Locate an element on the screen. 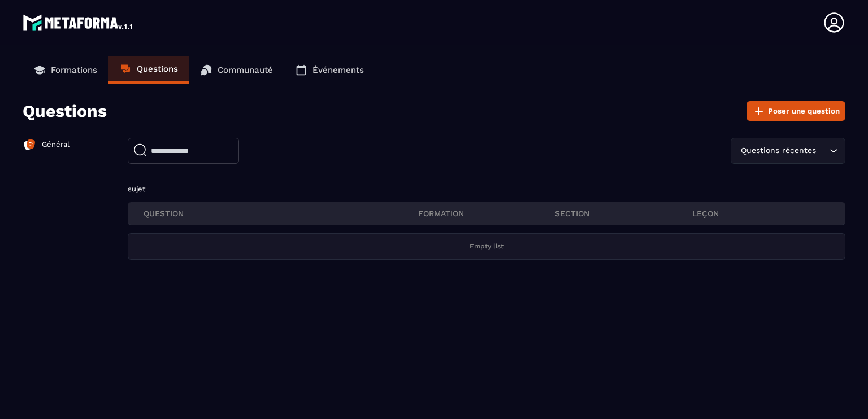 This screenshot has height=419, width=868. p: Formations is located at coordinates (74, 70).